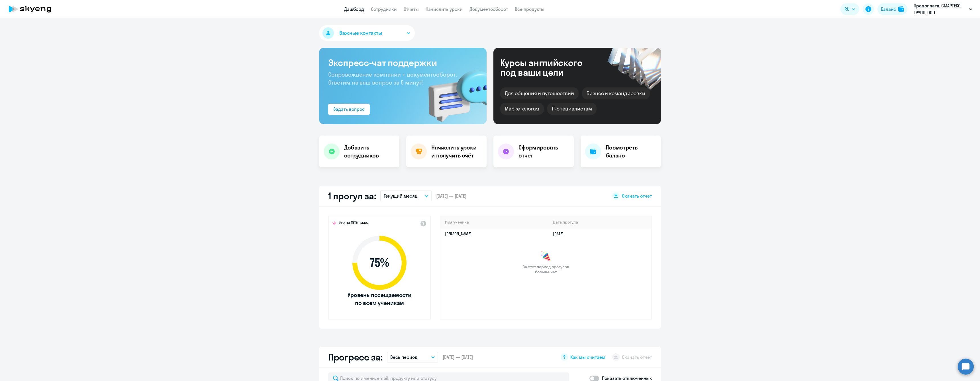 Image resolution: width=980 pixels, height=381 pixels. What do you see at coordinates (599, 222) in the screenshot?
I see `th: Дата прогула` at bounding box center [599, 222].